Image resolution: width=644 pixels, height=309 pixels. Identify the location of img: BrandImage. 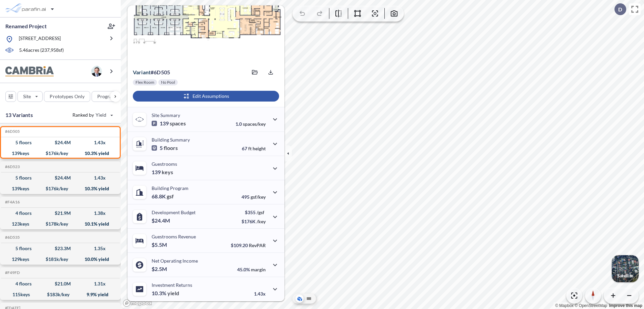
(29, 71).